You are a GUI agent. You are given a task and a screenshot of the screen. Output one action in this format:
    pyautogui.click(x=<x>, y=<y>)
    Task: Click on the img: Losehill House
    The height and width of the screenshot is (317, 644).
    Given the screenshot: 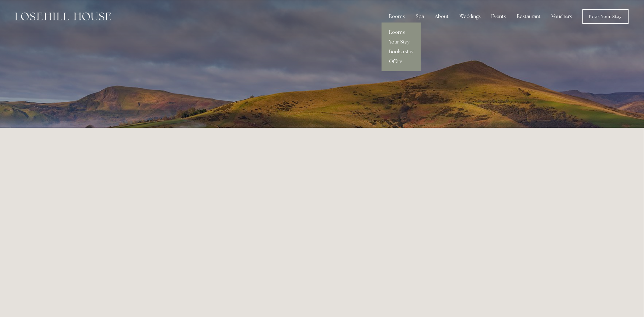 What is the action you would take?
    pyautogui.click(x=63, y=17)
    